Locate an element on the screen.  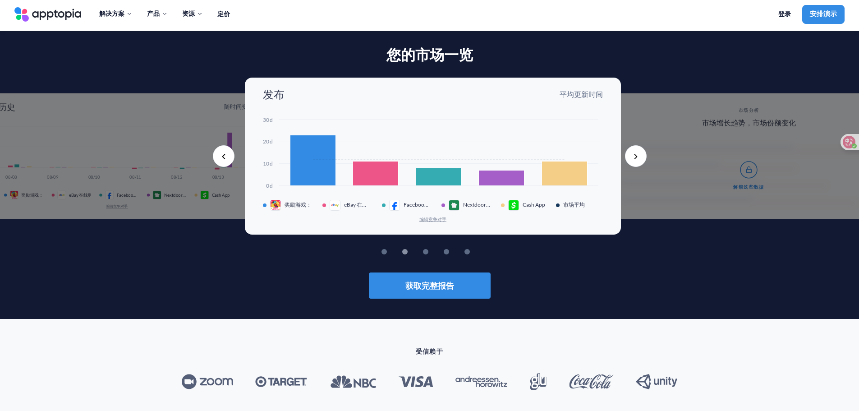
font: 安排演示 is located at coordinates (824, 14).